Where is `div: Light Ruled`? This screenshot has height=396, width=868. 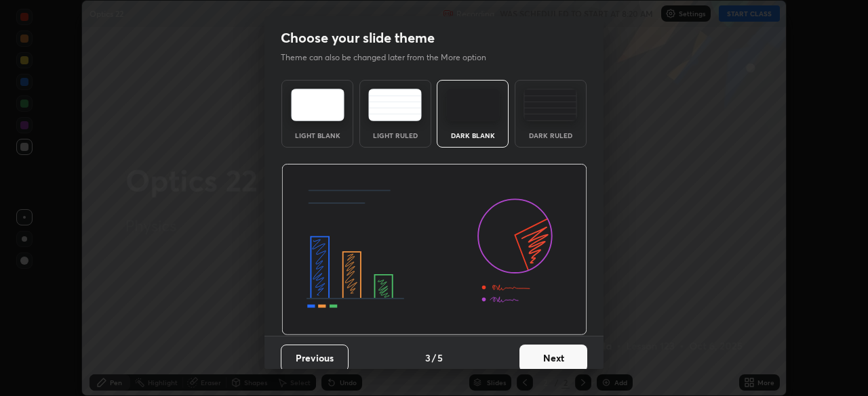
div: Light Ruled is located at coordinates (395, 135).